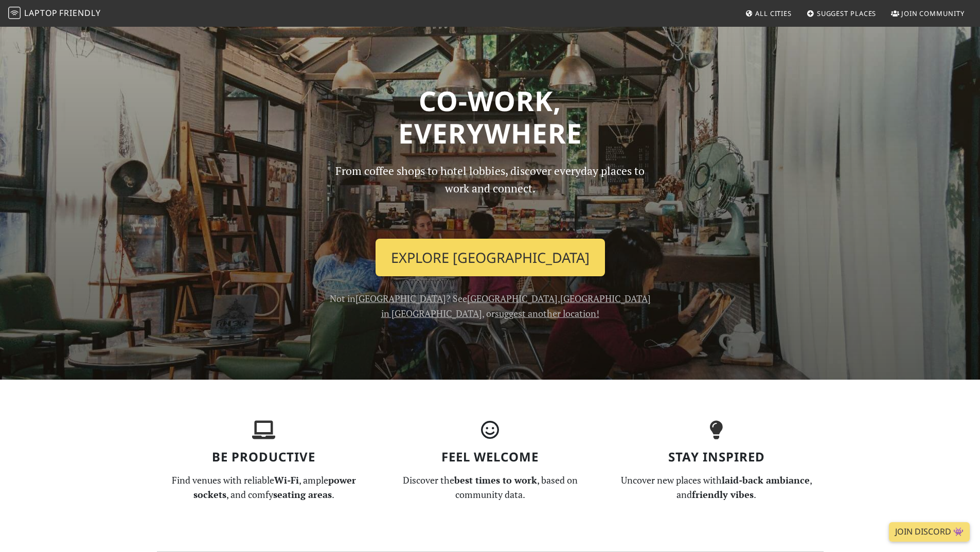  Describe the element at coordinates (490, 196) in the screenshot. I see `p: From coffee shops to hotel lobbies, discover everyday places to work and connect.` at that location.